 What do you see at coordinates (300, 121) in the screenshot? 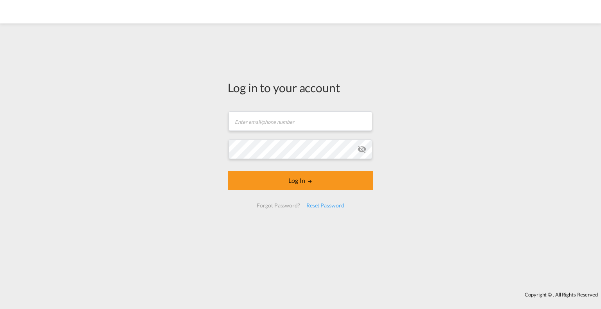
I see `input: Enter email/phone number` at bounding box center [300, 121].